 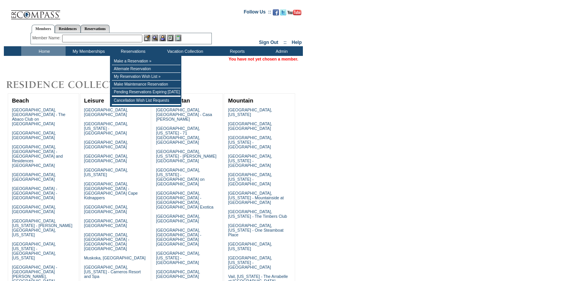 What do you see at coordinates (36, 12) in the screenshot?
I see `img: Compass Home` at bounding box center [36, 12].